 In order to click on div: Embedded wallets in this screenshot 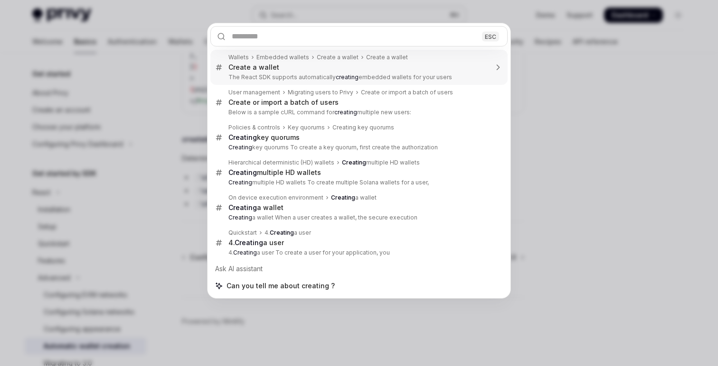, I will do `click(282, 57)`.